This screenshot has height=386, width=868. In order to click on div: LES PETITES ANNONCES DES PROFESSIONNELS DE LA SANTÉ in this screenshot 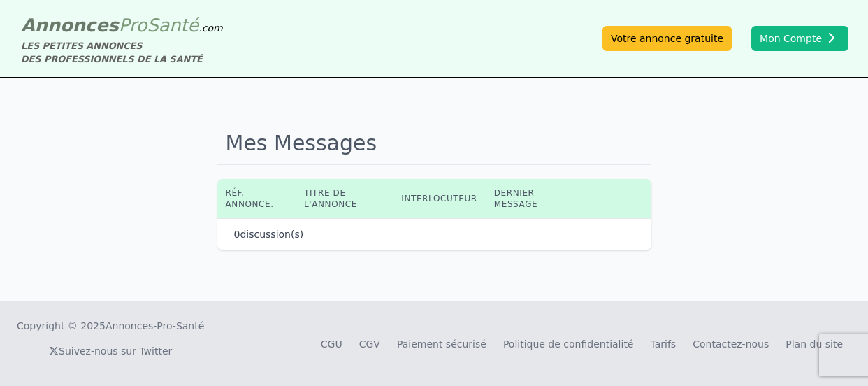, I will do `click(122, 53)`.